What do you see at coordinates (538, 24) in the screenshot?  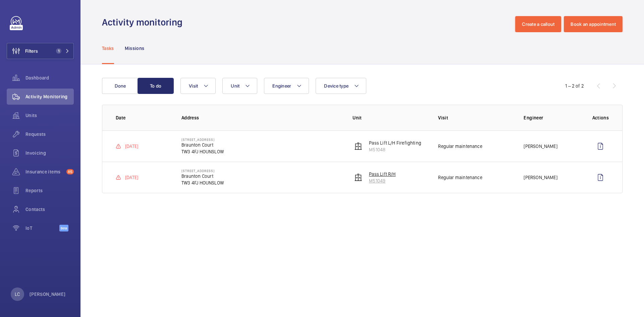 I see `button: Create a callout` at bounding box center [538, 24].